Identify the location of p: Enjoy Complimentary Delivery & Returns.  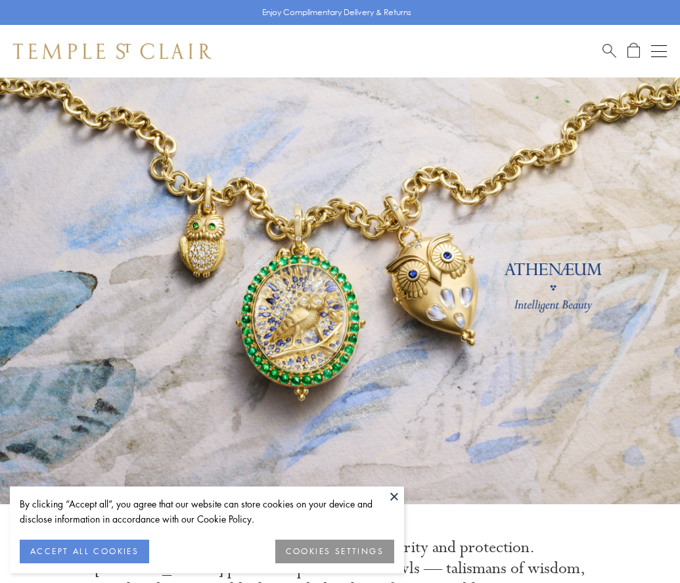
(336, 12).